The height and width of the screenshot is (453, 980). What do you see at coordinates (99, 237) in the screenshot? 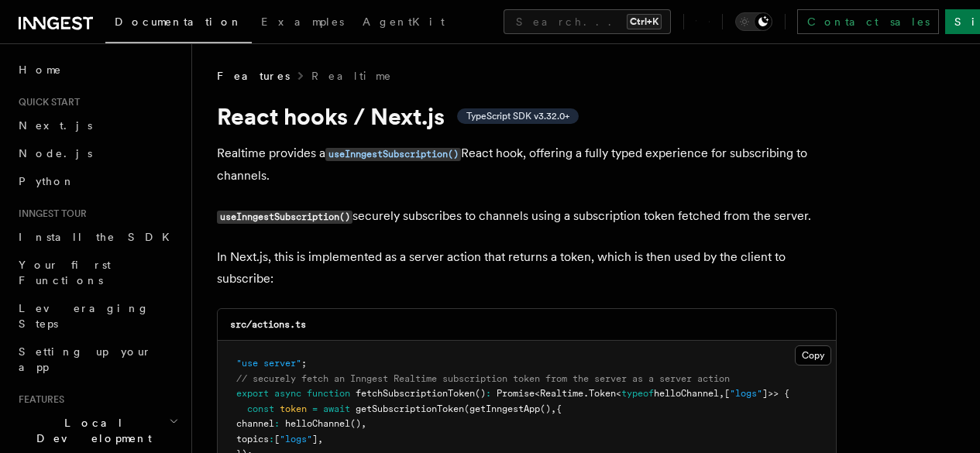
I see `span: Install the SDK` at bounding box center [99, 237].